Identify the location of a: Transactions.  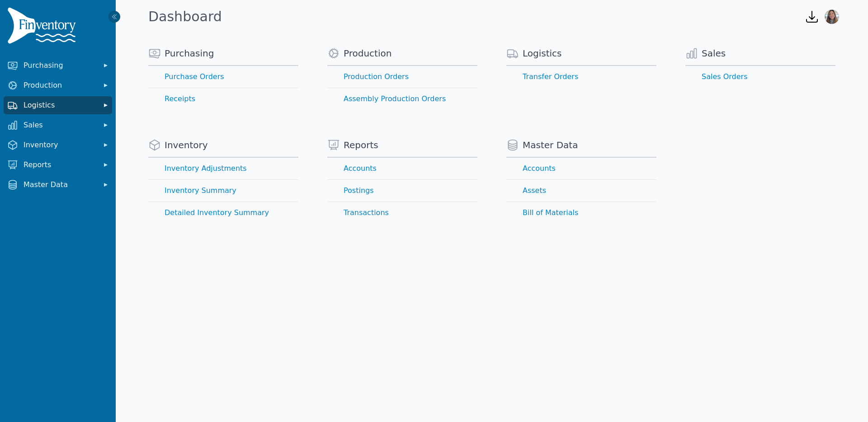
(402, 213).